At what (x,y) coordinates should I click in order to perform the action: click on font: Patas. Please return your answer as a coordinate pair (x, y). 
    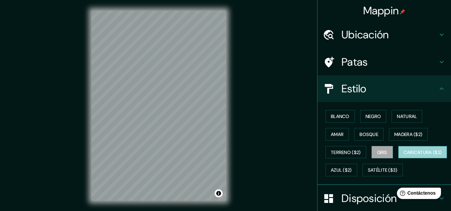
    Looking at the image, I should click on (354, 62).